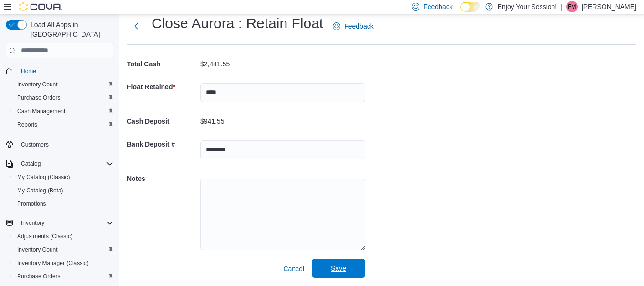 The image size is (644, 286). I want to click on button: My Catalog (Beta), so click(64, 191).